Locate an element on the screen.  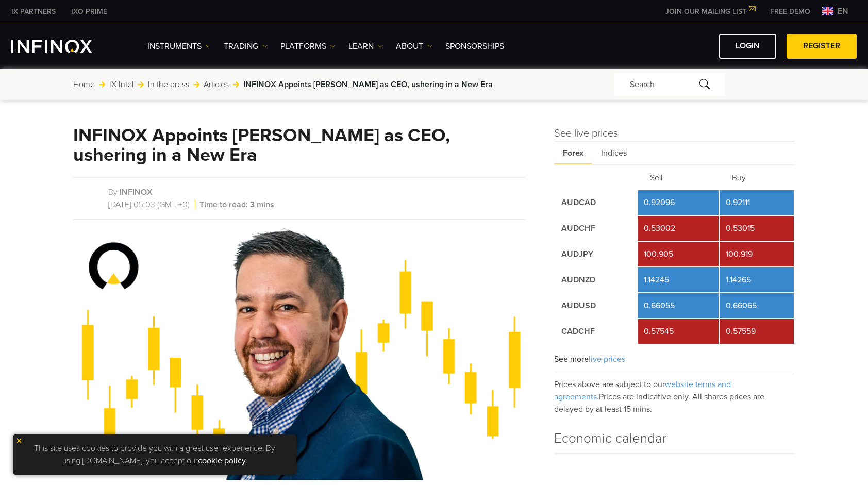
span: en is located at coordinates (843, 11).